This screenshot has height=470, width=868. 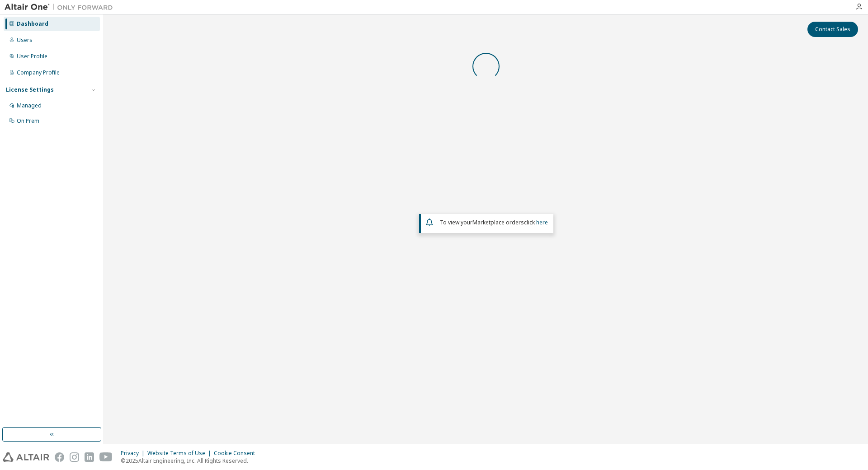 What do you see at coordinates (106, 457) in the screenshot?
I see `img: youtube.svg` at bounding box center [106, 457].